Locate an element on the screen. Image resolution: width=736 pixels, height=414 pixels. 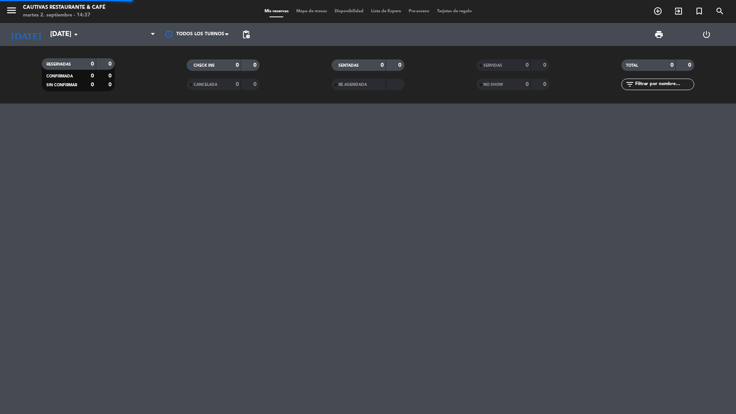
span: SIN CONFIRMAR is located at coordinates (62, 85).